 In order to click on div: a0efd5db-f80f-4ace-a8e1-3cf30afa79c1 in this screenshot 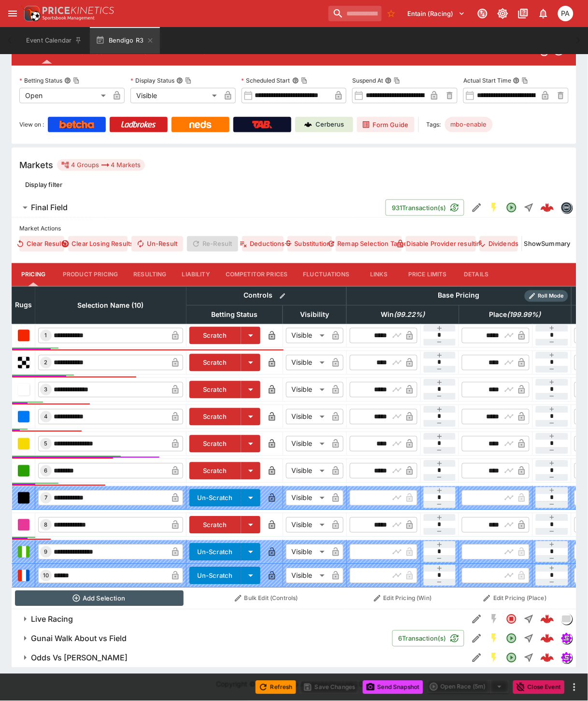, I will do `click(547, 658)`.